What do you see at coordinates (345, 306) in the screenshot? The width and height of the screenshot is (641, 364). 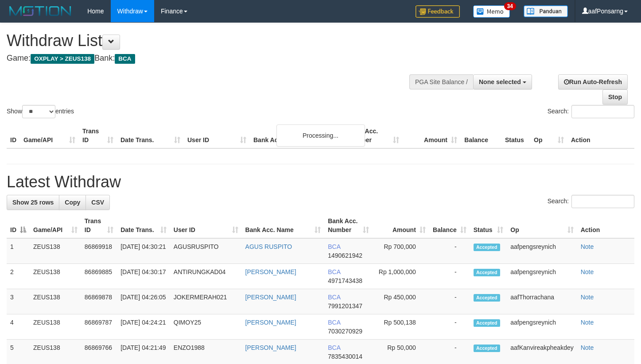 I see `span: Copy 7991201347 to clipboard` at bounding box center [345, 306].